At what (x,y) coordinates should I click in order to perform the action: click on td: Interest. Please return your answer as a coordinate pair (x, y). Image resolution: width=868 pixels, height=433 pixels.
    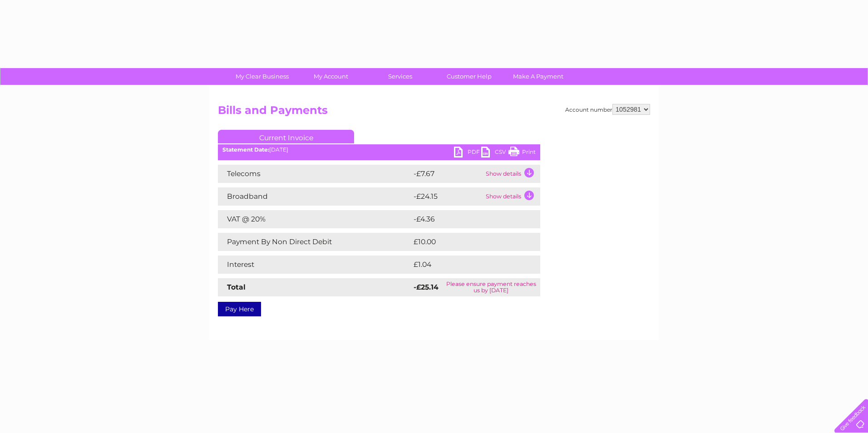
    Looking at the image, I should click on (315, 264).